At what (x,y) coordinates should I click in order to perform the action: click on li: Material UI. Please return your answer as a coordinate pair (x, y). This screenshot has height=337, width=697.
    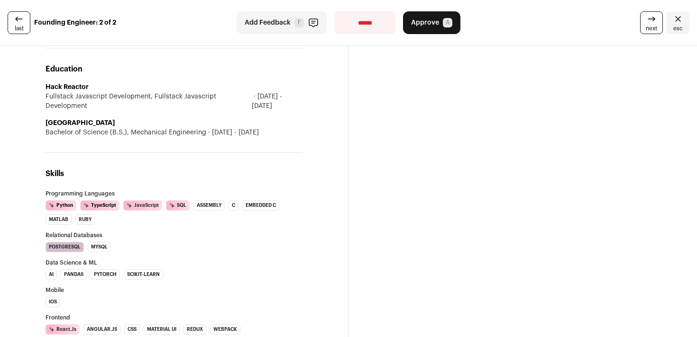
    Looking at the image, I should click on (162, 330).